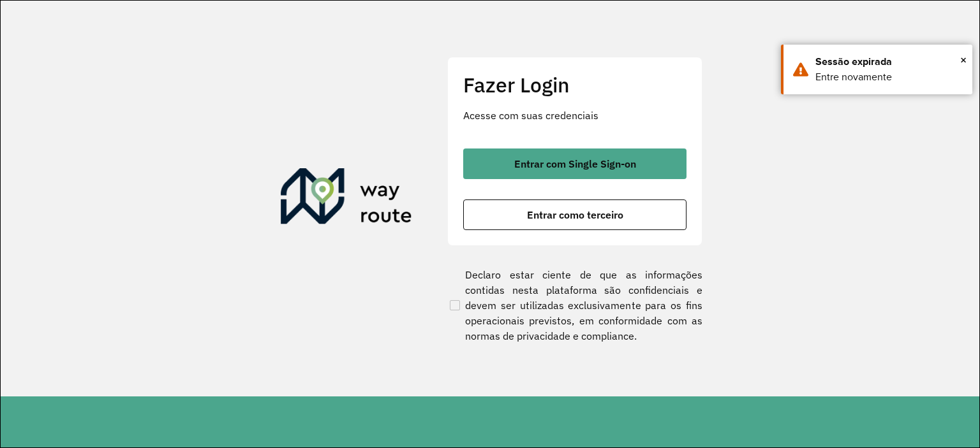 The image size is (980, 448). Describe the element at coordinates (575, 215) in the screenshot. I see `span: Entrar como terceiro` at that location.